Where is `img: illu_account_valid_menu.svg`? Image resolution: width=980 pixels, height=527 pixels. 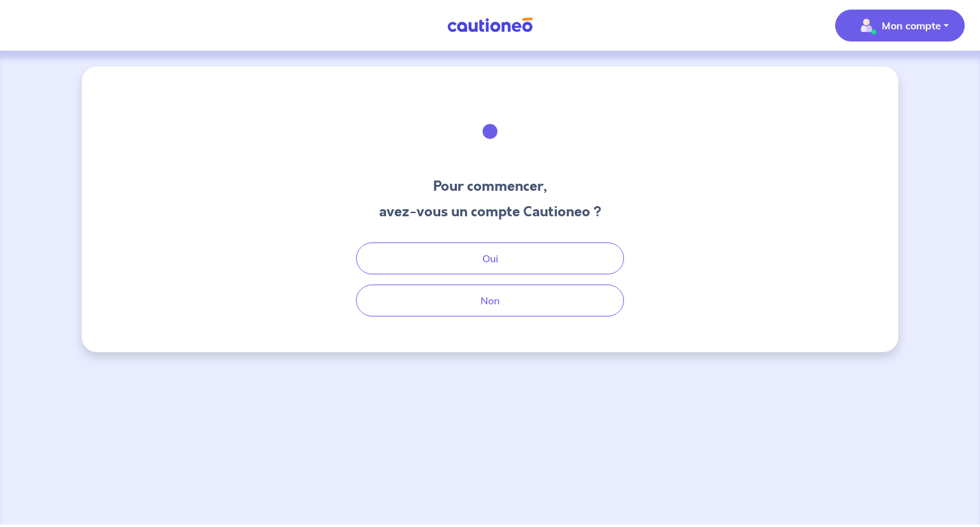 img: illu_account_valid_menu.svg is located at coordinates (866, 25).